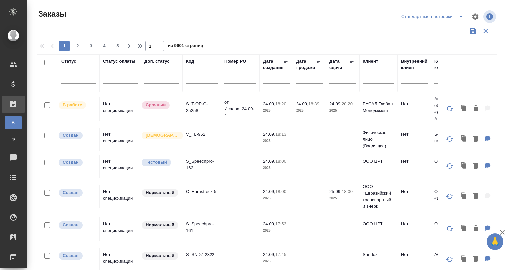 This screenshot has height=270, width=510. I want to click on p: S_Speechpro-161, so click(202, 227).